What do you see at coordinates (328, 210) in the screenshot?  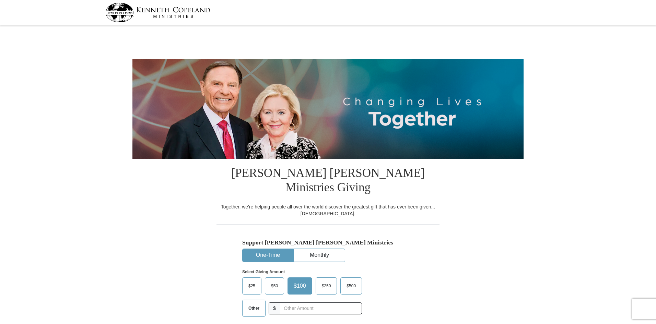 I see `div: Together, we're helping people all over the world discover the greatest gift that has ever been g...` at bounding box center [328, 210].